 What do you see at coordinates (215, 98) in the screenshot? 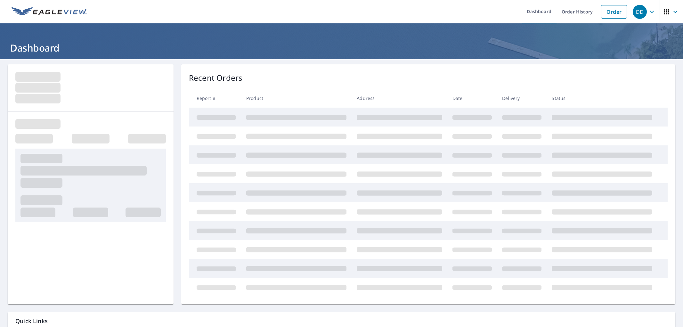
I see `th: Report #` at bounding box center [215, 98].